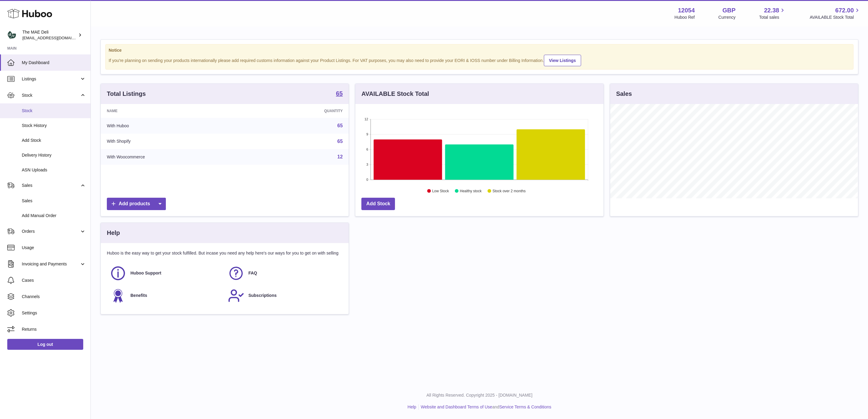 This screenshot has width=868, height=419. What do you see at coordinates (136, 204) in the screenshot?
I see `a: Add products` at bounding box center [136, 204].